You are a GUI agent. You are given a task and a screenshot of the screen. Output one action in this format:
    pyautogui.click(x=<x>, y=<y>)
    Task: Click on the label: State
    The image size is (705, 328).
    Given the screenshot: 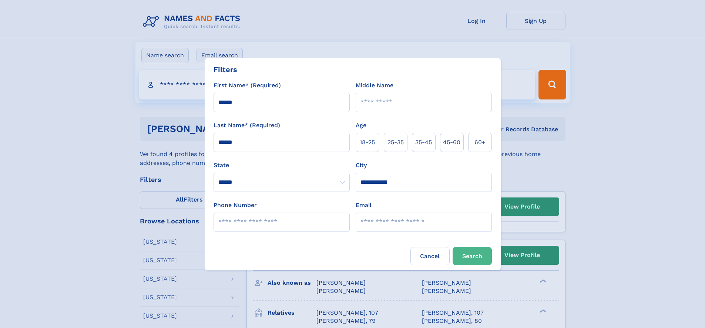 What is the action you would take?
    pyautogui.click(x=282, y=166)
    